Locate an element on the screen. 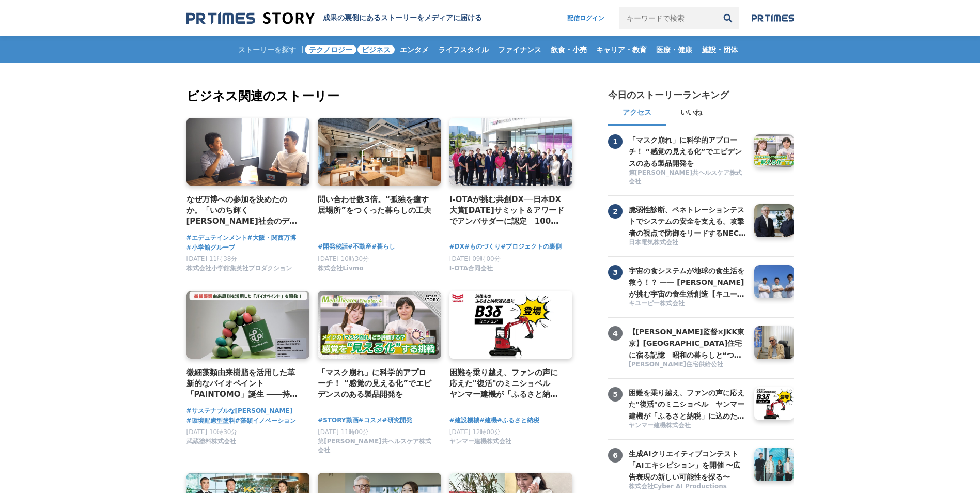 The image size is (980, 493). span: 6 is located at coordinates (615, 455).